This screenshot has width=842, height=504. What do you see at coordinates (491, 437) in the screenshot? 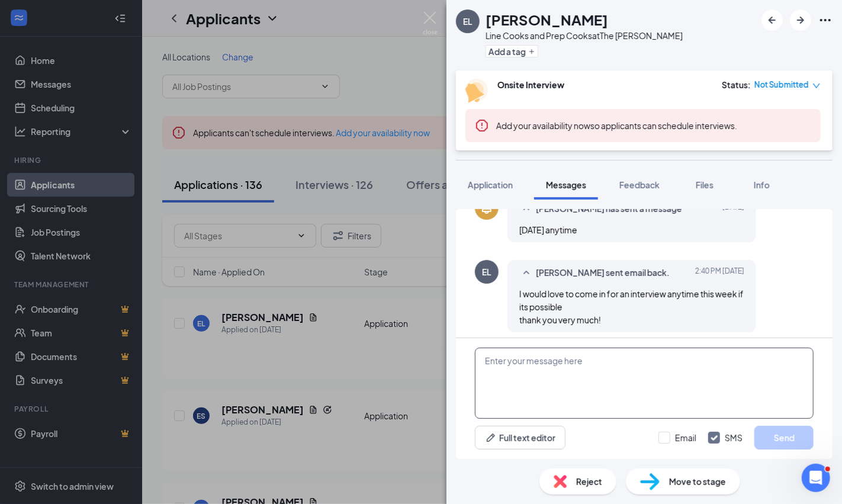
I see `svg: Pen` at bounding box center [491, 437].